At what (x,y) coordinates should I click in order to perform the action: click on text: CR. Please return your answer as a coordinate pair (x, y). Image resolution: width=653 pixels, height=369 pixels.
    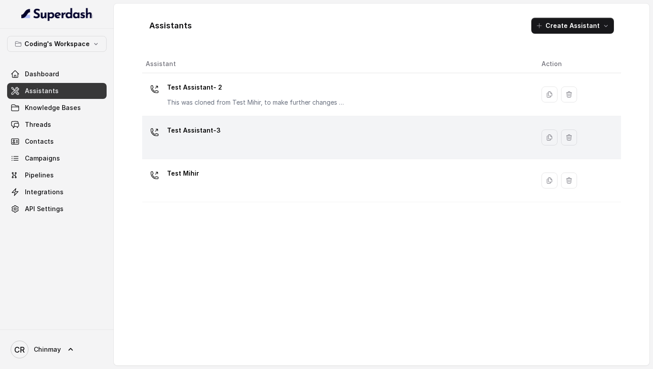
    Looking at the image, I should click on (20, 350).